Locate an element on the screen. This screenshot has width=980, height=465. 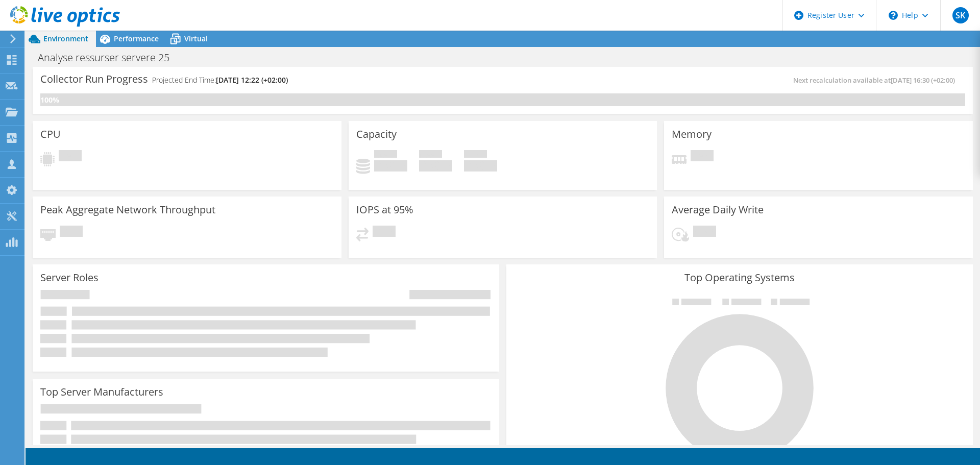
span: Used is located at coordinates (386, 155).